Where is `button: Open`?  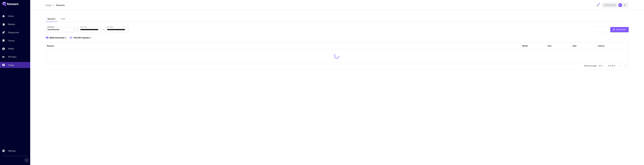
button: Open is located at coordinates (74, 30).